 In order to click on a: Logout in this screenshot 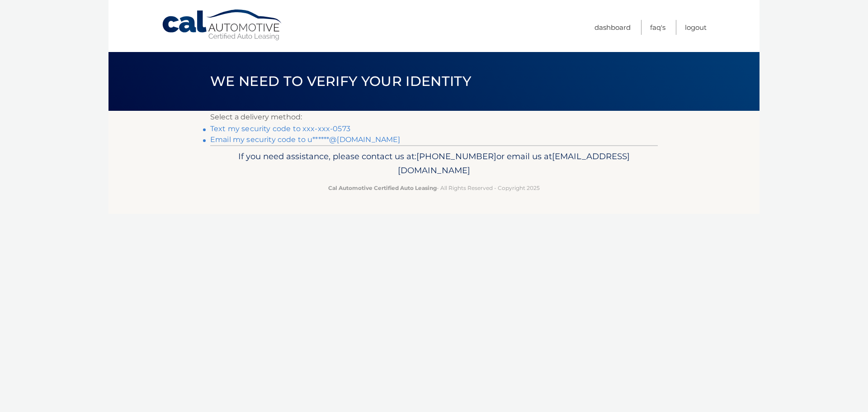, I will do `click(696, 27)`.